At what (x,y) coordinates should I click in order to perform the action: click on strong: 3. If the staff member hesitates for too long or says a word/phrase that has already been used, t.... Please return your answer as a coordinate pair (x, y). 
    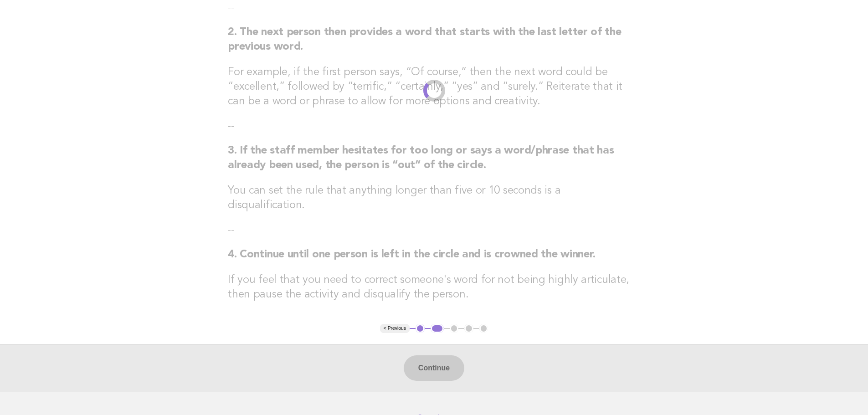
    Looking at the image, I should click on (421, 158).